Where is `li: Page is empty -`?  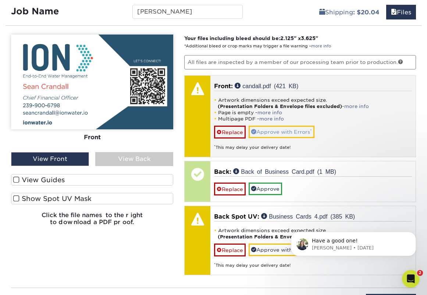
li: Page is empty - is located at coordinates (313, 112).